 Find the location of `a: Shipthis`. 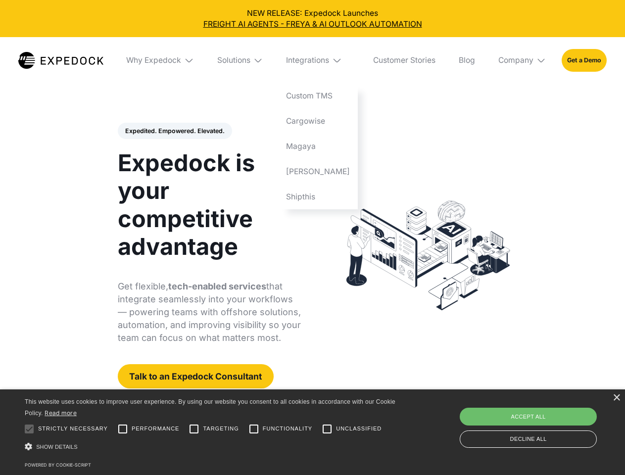

a: Shipthis is located at coordinates (318, 197).